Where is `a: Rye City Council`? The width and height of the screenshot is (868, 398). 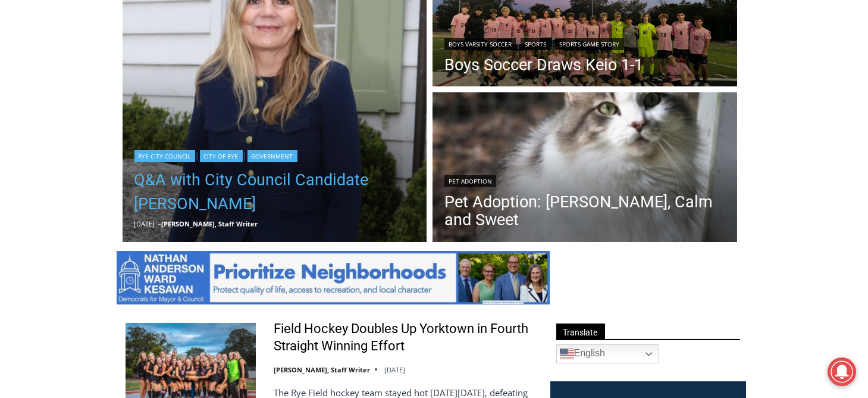
a: Rye City Council is located at coordinates (165, 156).